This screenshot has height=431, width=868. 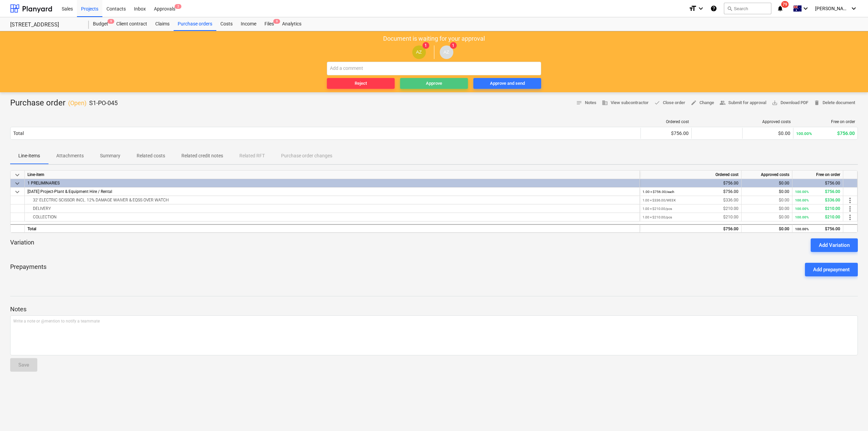 I want to click on div: 32' ELECTRIC SCISSOR INCL. 12% DAMAGE WAIVER & EQSS OVER WATCH, so click(x=332, y=201).